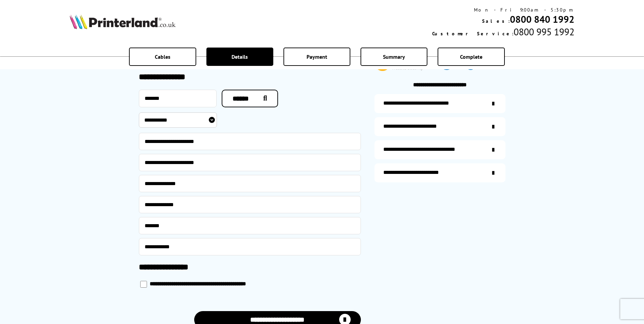  Describe the element at coordinates (542, 19) in the screenshot. I see `b: 0800 840 1992` at that location.